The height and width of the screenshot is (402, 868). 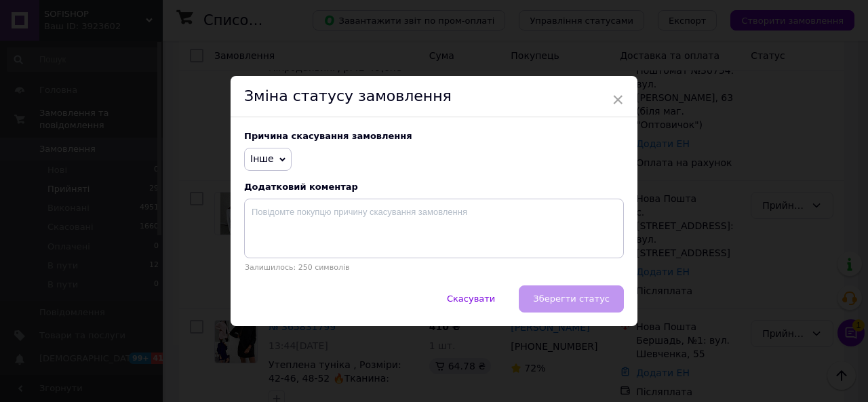 What do you see at coordinates (470, 298) in the screenshot?
I see `span: Скасувати` at bounding box center [470, 298].